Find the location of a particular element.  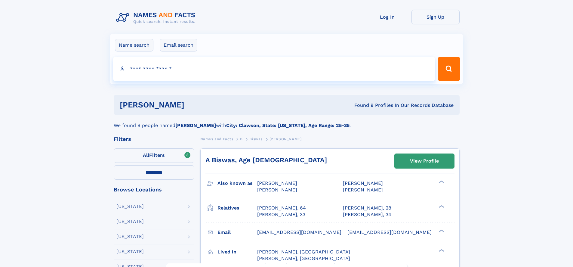

a: Log In is located at coordinates (388, 17).